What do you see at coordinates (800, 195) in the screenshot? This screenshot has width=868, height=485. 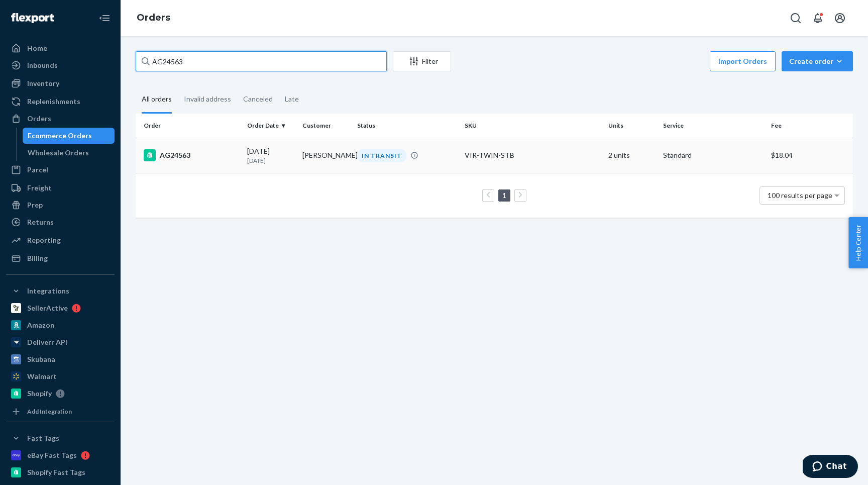 I see `span: 100 results per page` at bounding box center [800, 195].